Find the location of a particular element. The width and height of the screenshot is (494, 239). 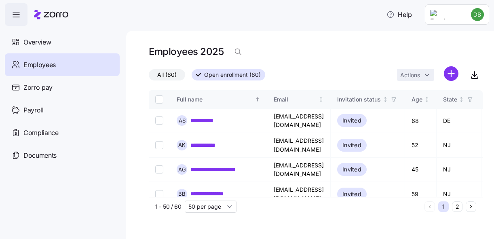

td: 68 is located at coordinates (421, 121).